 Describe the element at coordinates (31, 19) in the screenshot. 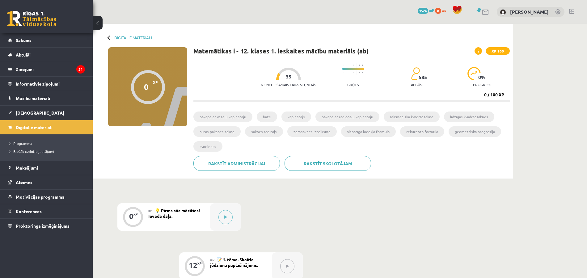

I see `a: Rīgas 1. Tālmācības vidusskola` at that location.